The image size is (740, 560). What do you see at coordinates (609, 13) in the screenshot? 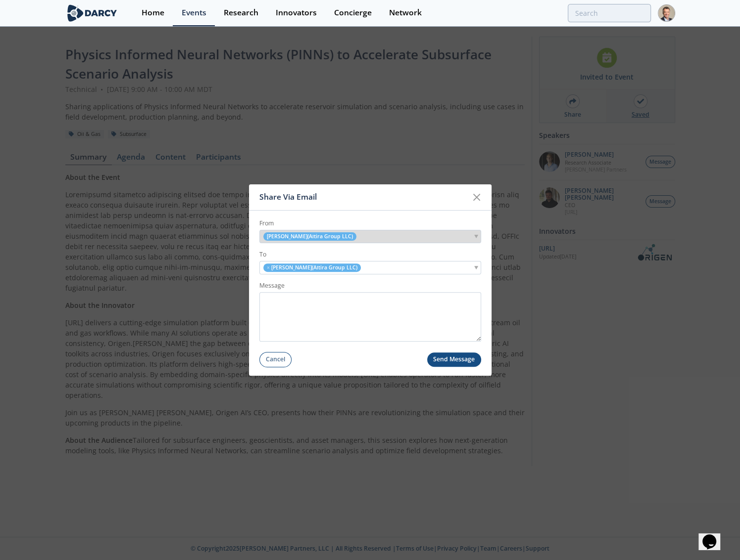
I see `input: Advanced Search` at bounding box center [609, 13].